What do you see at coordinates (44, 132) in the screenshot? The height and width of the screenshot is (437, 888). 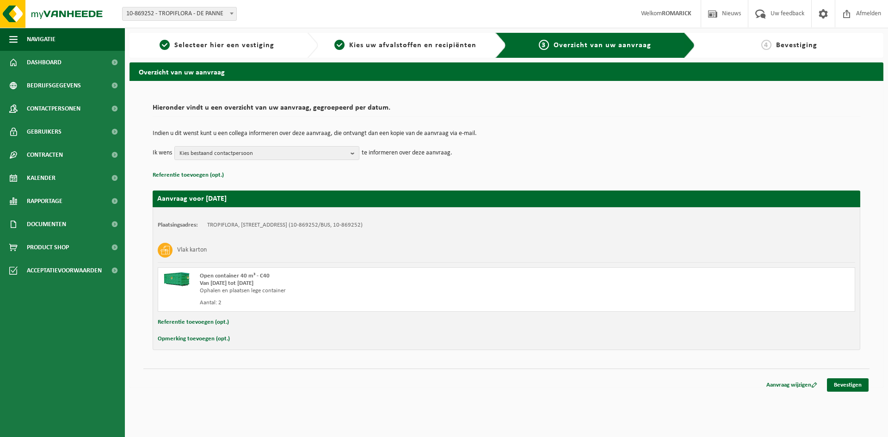 I see `span: Gebruikers` at bounding box center [44, 132].